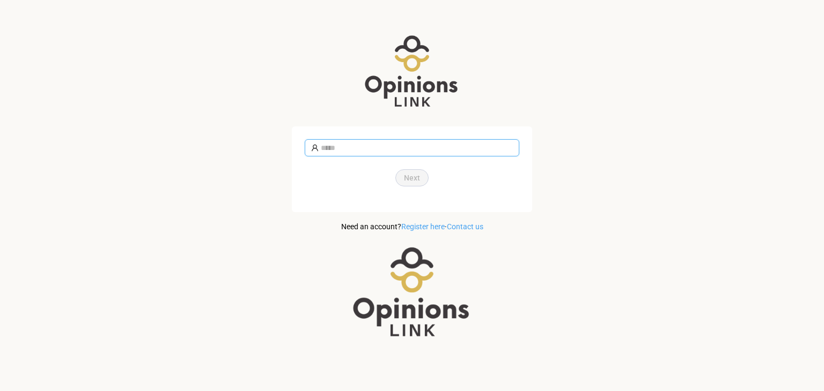 This screenshot has width=824, height=391. What do you see at coordinates (412, 223) in the screenshot?
I see `div: Need an account? ·` at bounding box center [412, 223].